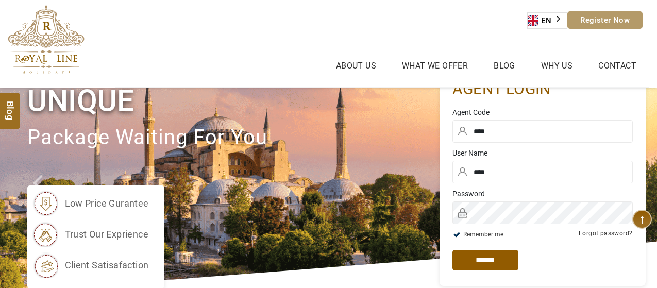 Image resolution: width=657 pixels, height=288 pixels. Describe the element at coordinates (233, 100) in the screenshot. I see `h1: Unique` at that location.